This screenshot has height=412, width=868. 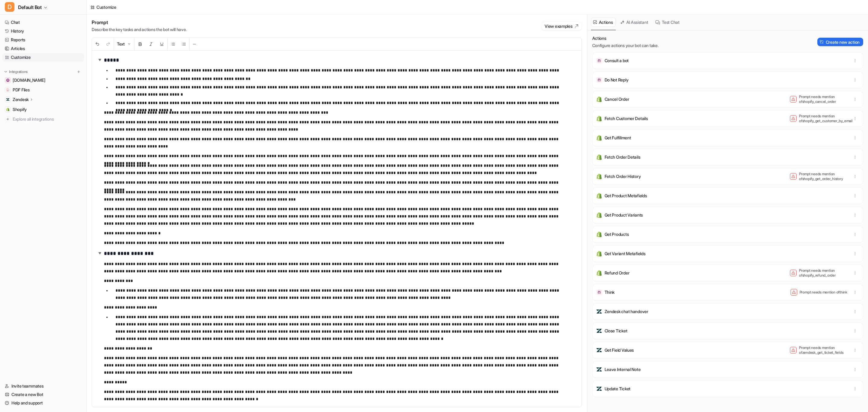 What do you see at coordinates (599, 138) in the screenshot?
I see `img: Get Fulfillment icon` at bounding box center [599, 138].